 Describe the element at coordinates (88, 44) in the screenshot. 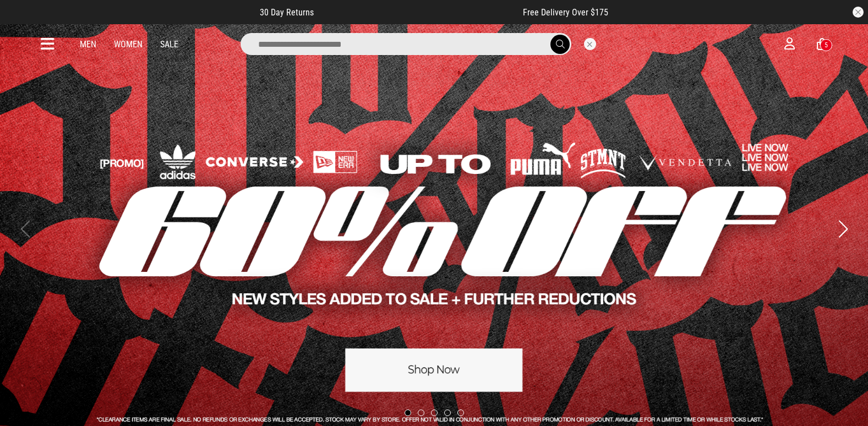

I see `a: Men` at that location.